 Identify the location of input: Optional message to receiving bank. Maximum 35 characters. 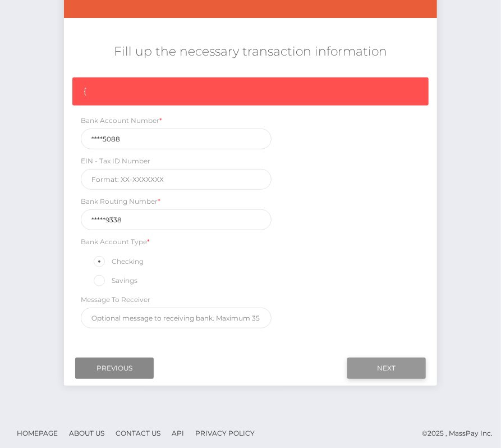
(176, 318).